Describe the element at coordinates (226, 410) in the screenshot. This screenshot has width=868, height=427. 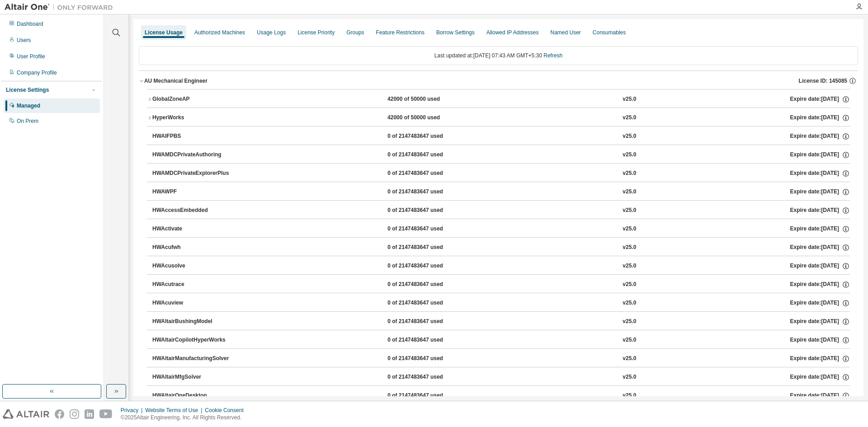
I see `div: Cookie Consent` at that location.